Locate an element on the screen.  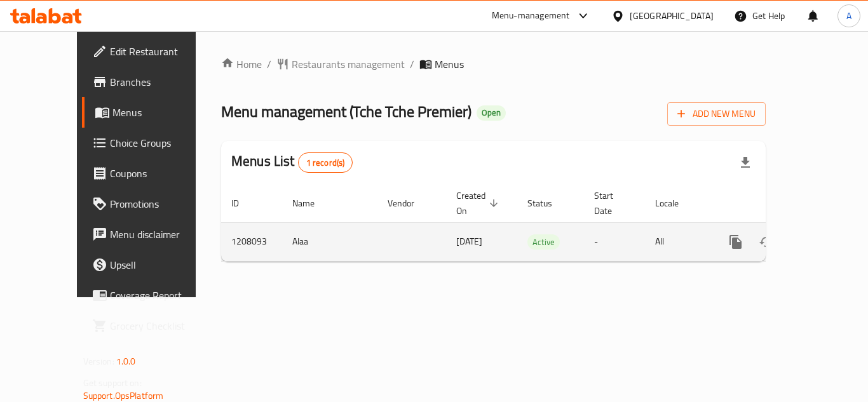
span: Menu management ( Tche Tche Premier ) is located at coordinates (346, 111).